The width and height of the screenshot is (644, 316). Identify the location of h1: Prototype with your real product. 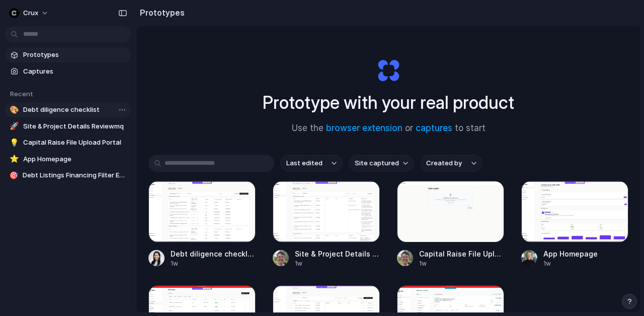
(388, 102).